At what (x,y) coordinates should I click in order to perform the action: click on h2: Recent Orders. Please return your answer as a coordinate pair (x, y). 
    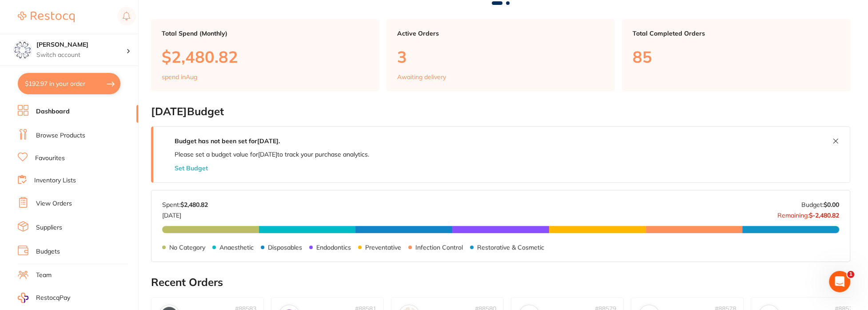
    Looking at the image, I should click on (500, 282).